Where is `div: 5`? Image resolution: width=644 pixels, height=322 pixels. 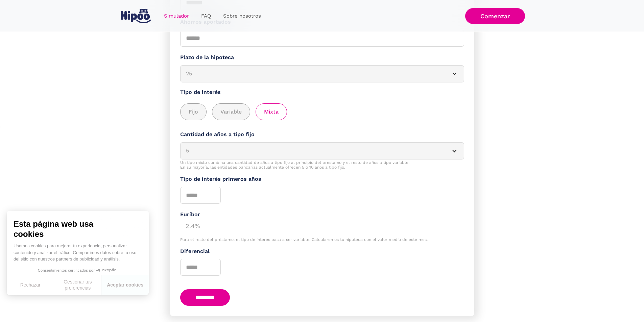
div: 5 is located at coordinates (314, 151).